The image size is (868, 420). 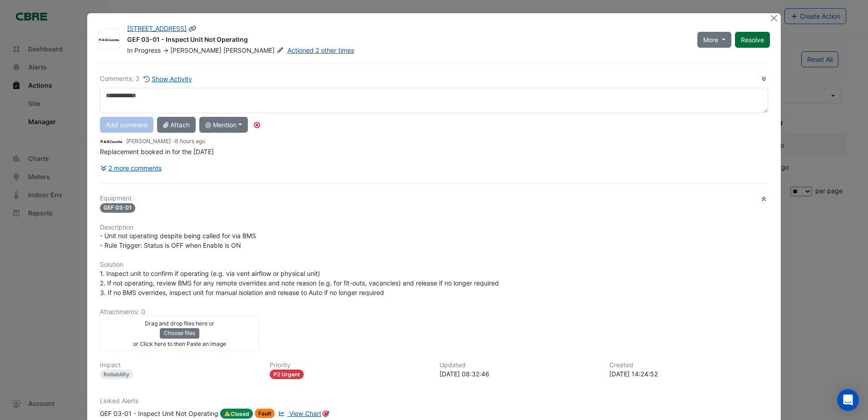 I want to click on h6: Description, so click(x=434, y=227).